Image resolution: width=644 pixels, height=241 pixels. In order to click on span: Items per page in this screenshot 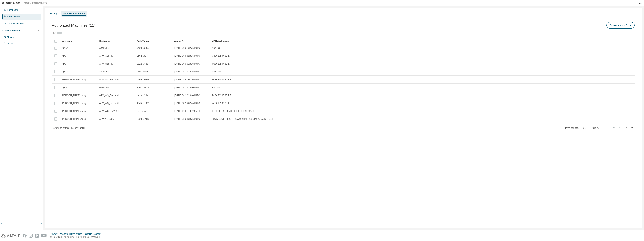, I will do `click(576, 128)`.